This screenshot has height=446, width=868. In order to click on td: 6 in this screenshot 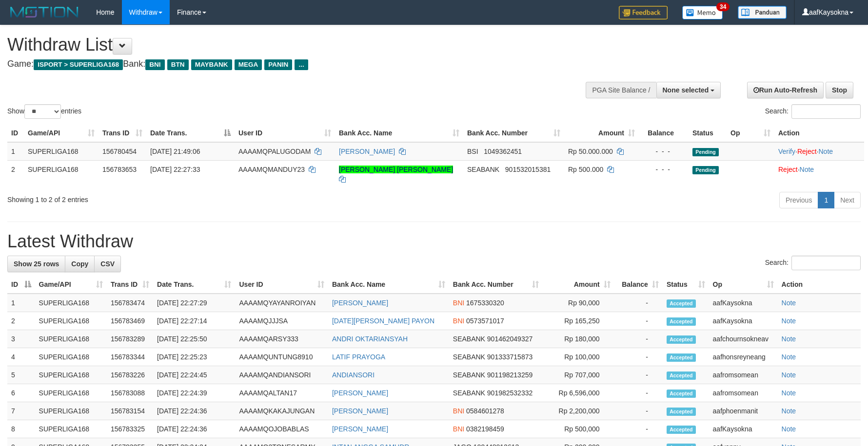, I will do `click(21, 393)`.